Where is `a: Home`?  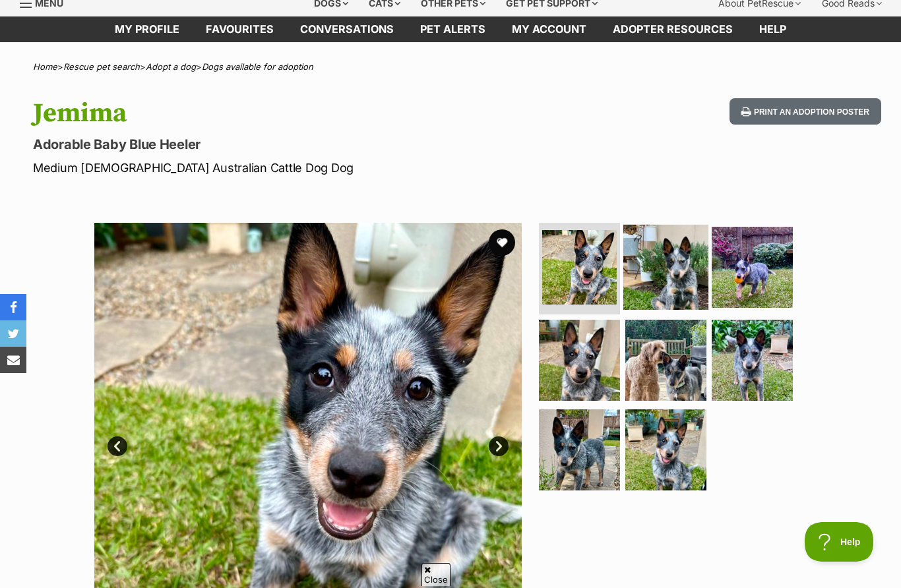
a: Home is located at coordinates (45, 67).